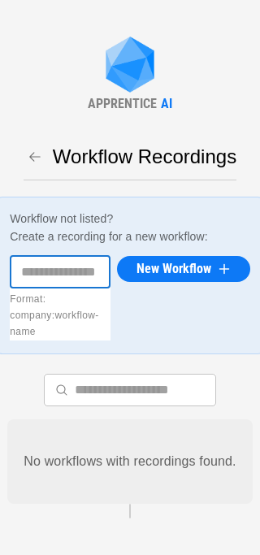 The height and width of the screenshot is (555, 260). What do you see at coordinates (122, 103) in the screenshot?
I see `div: APPRENTICE` at bounding box center [122, 103].